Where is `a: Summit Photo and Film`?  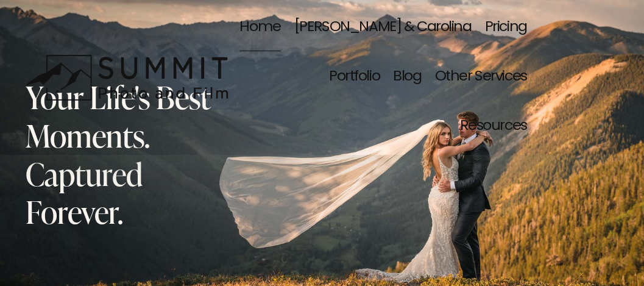
a: Summit Photo and Film is located at coordinates (131, 77).